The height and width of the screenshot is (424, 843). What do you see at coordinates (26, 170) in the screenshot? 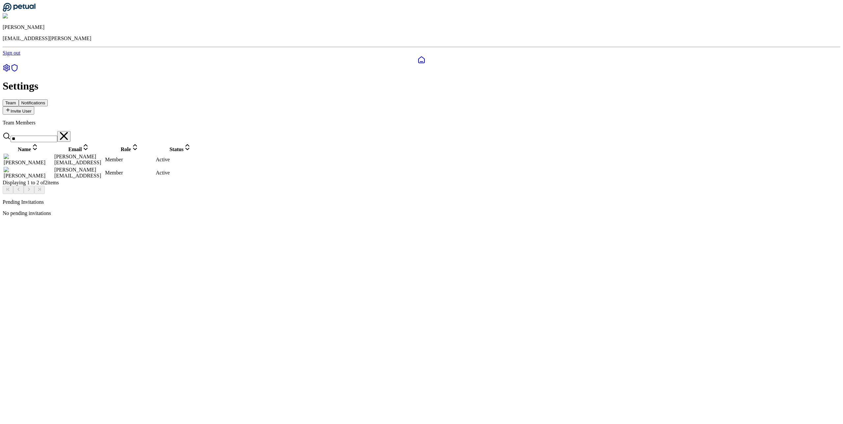
I see `img: Roberto Fernandez` at bounding box center [26, 170].